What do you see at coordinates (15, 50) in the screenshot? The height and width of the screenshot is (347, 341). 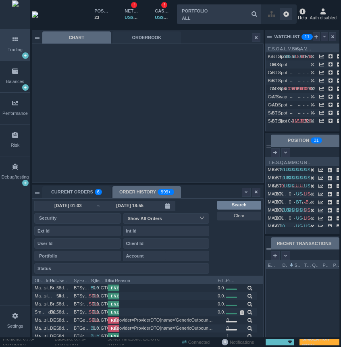 I see `div: Trading` at bounding box center [15, 50].